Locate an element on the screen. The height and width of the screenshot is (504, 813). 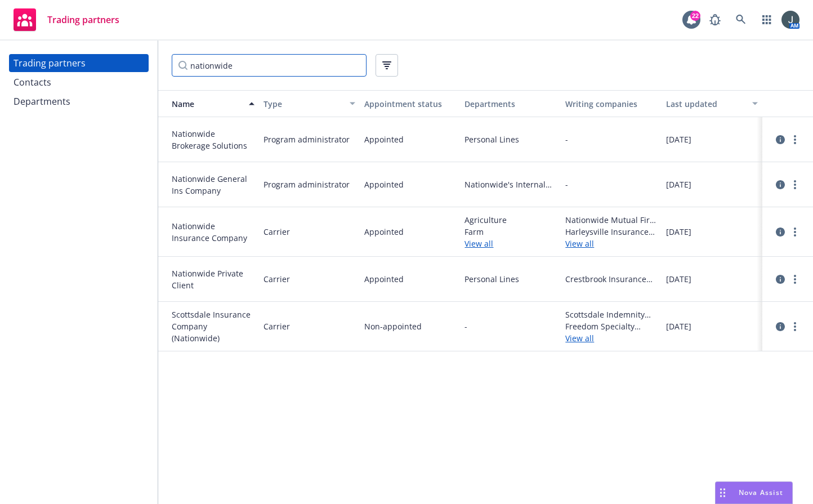
div: Type is located at coordinates (303, 104).